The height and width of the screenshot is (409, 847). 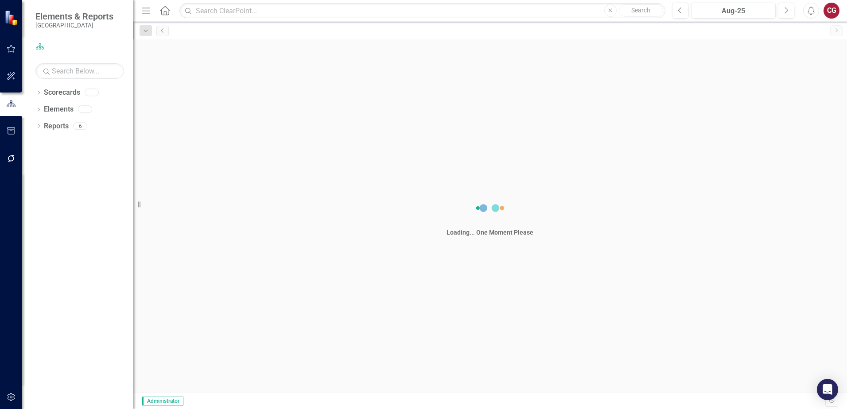 What do you see at coordinates (831, 11) in the screenshot?
I see `button: CG` at bounding box center [831, 11].